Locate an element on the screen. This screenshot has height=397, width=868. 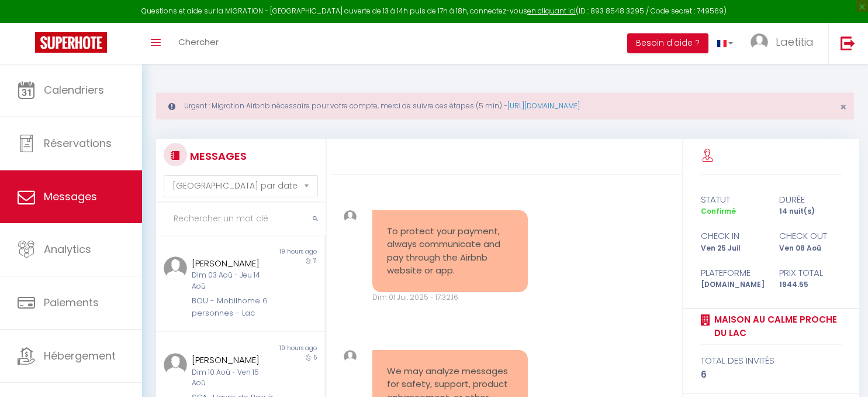
pre: To protect your payment, always communicate and pay through the Airbnb website or app. is located at coordinates (450, 251).